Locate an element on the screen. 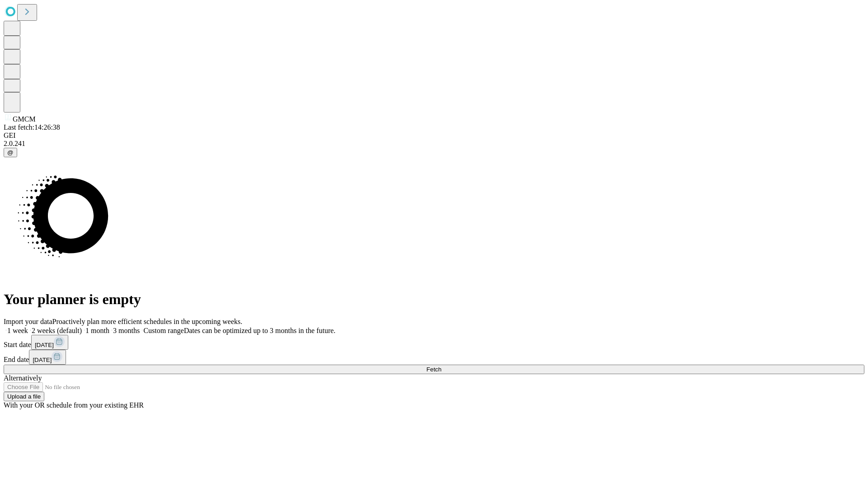 Image resolution: width=868 pixels, height=488 pixels. button: Fetch is located at coordinates (434, 370).